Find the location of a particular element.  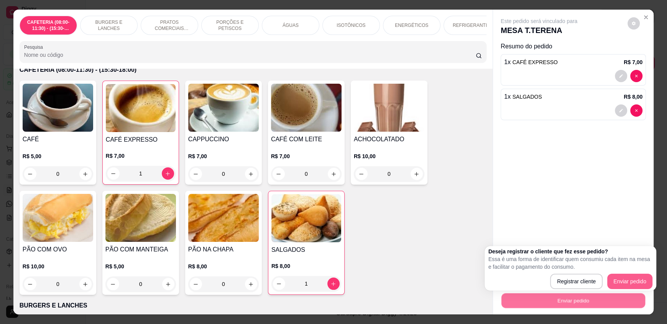

span: SALGADOS is located at coordinates (527, 97).